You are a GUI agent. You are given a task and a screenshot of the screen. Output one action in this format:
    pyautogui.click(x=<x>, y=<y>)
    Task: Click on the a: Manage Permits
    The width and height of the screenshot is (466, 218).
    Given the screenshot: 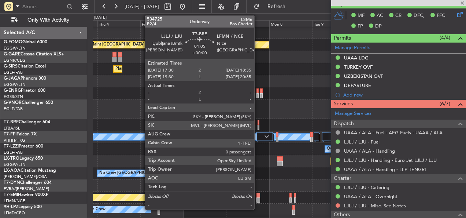 What is the action you would take?
    pyautogui.click(x=353, y=48)
    